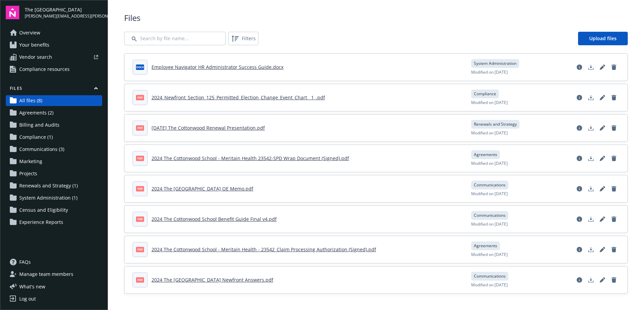 This screenshot has width=644, height=310. I want to click on span: Overview, so click(30, 33).